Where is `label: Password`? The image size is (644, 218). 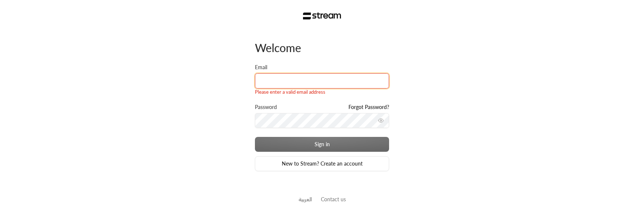 label: Password is located at coordinates (266, 107).